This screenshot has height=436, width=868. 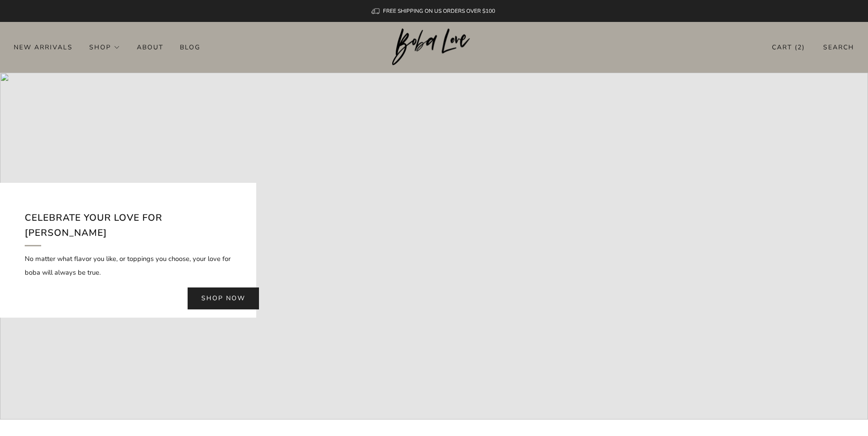 What do you see at coordinates (43, 47) in the screenshot?
I see `a: New Arrivals` at bounding box center [43, 47].